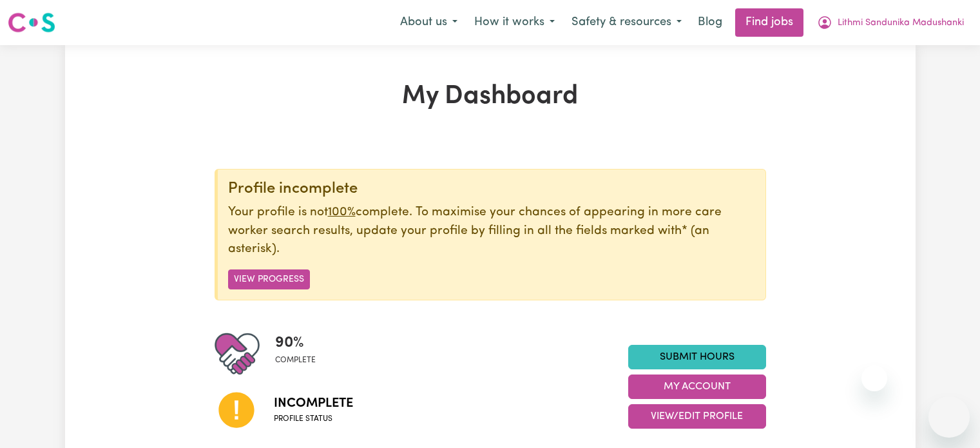 The width and height of the screenshot is (980, 448). Describe the element at coordinates (342, 212) in the screenshot. I see `u: 100%` at that location.